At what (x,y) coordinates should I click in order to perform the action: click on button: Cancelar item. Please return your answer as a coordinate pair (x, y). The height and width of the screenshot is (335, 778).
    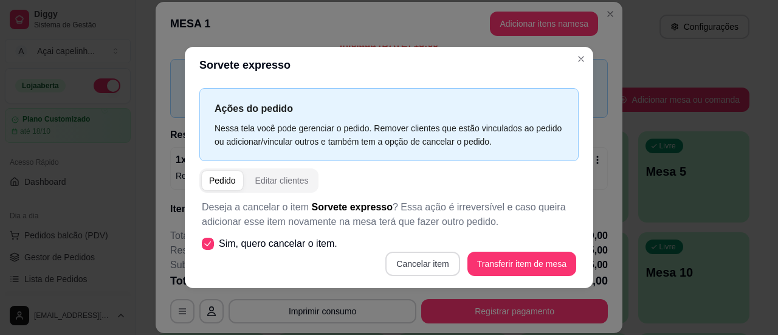
    Looking at the image, I should click on (422, 264).